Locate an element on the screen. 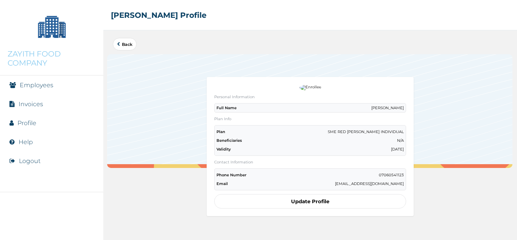  a: Invoices is located at coordinates (31, 104).